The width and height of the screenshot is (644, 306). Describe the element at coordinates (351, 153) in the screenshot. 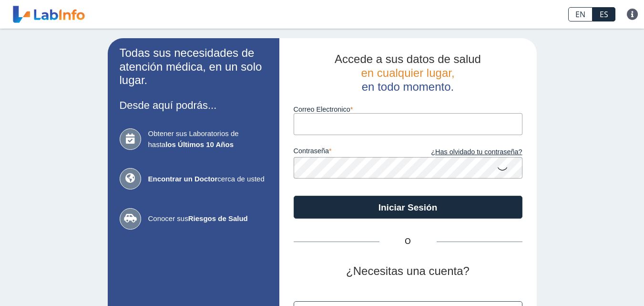

I see `label: contraseña` at that location.